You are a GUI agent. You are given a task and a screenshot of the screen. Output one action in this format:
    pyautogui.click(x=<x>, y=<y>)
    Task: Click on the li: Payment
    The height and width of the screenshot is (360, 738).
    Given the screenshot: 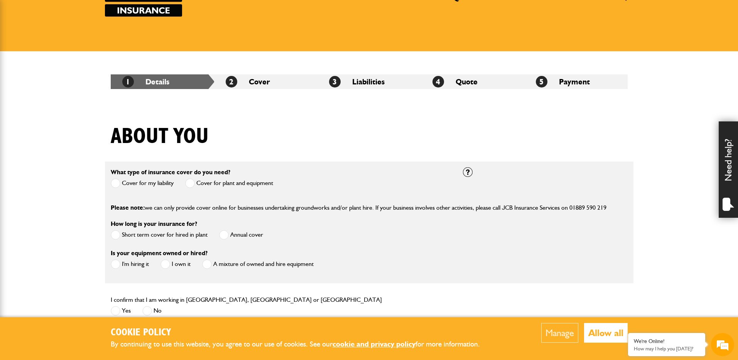 What is the action you would take?
    pyautogui.click(x=576, y=82)
    